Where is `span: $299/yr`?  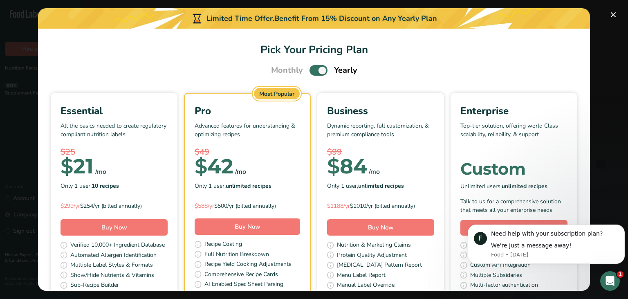 span: $299/yr is located at coordinates (70, 206).